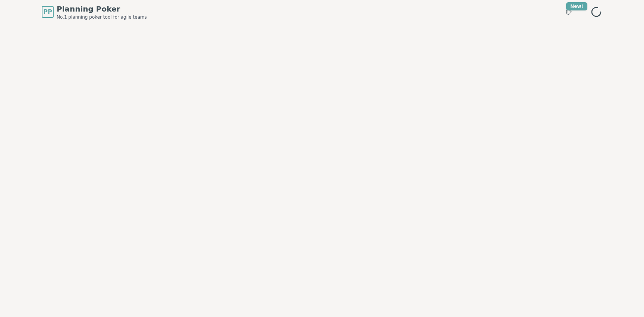  I want to click on button: New!, so click(569, 12).